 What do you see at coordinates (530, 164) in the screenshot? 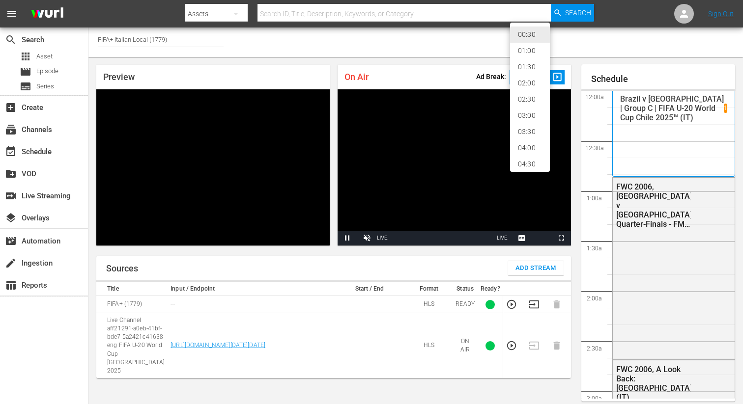
I see `li: 04:30` at bounding box center [530, 164].